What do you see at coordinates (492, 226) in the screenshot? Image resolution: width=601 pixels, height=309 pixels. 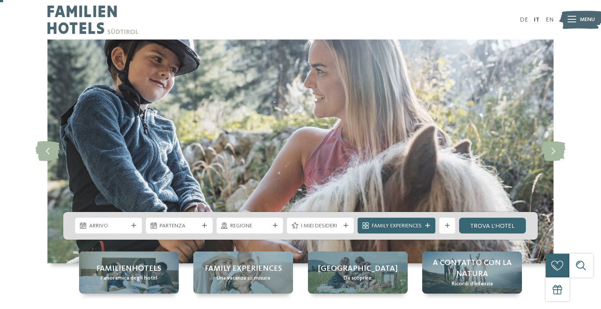 I see `a: trova l’hotel` at bounding box center [492, 226].